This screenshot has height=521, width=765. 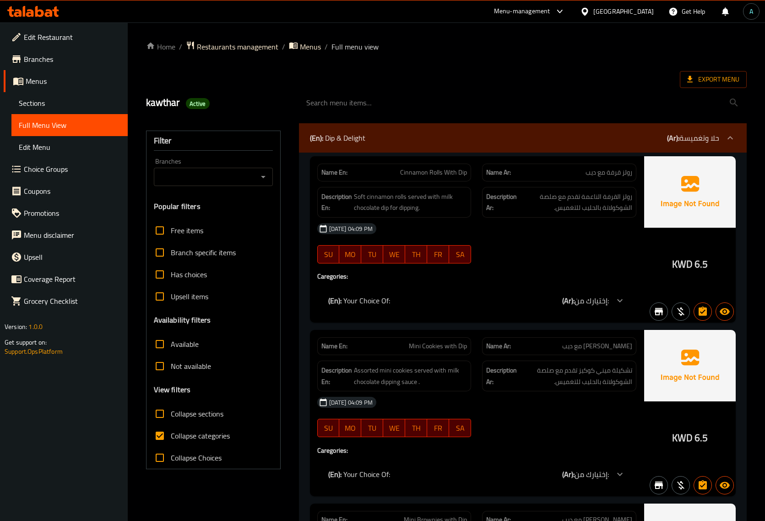 What do you see at coordinates (477, 276) in the screenshot?
I see `h4: Caregories:` at bounding box center [477, 276].